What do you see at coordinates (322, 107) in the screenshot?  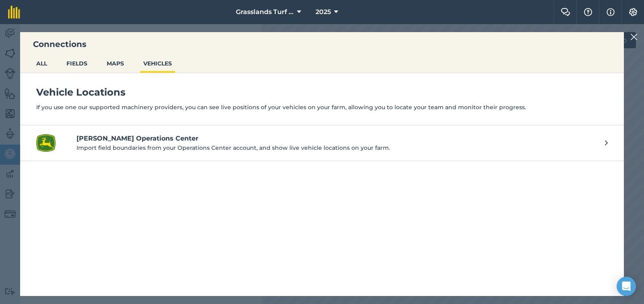 I see `p: If you use one our supported machinery providers, you can see live positions of your vehicles on ...` at bounding box center [322, 107].